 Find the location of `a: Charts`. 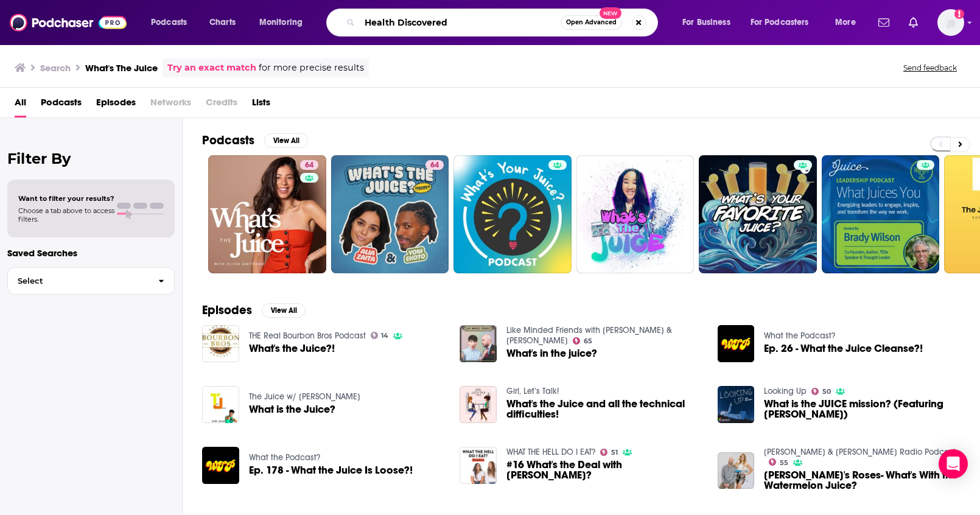

a: Charts is located at coordinates (222, 22).